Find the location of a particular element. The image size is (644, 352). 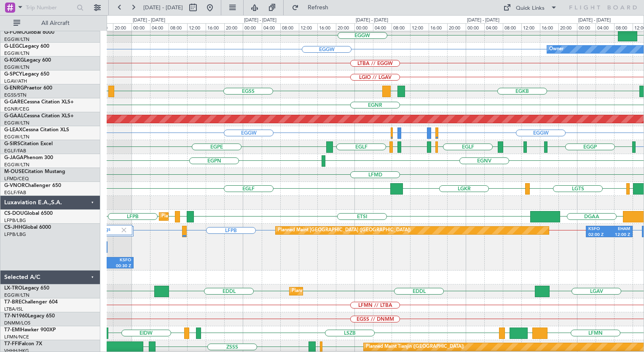

span: Refresh is located at coordinates (319, 7).